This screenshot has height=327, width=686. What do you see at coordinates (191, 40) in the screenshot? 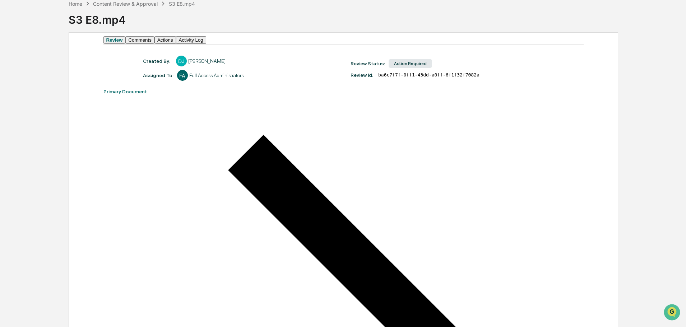
I see `button: Activity Log` at bounding box center [191, 40].